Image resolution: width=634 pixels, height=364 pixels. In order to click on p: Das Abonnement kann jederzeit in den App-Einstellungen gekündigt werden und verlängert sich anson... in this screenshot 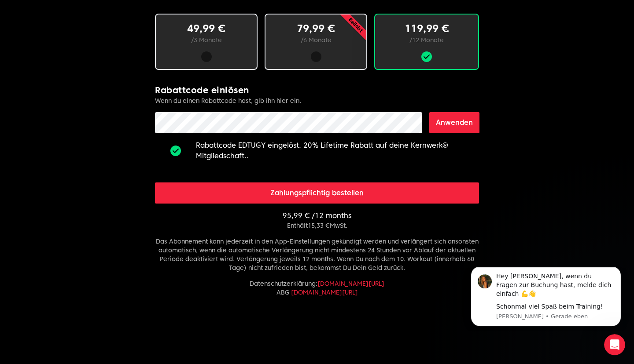, I will do `click(317, 255)`.